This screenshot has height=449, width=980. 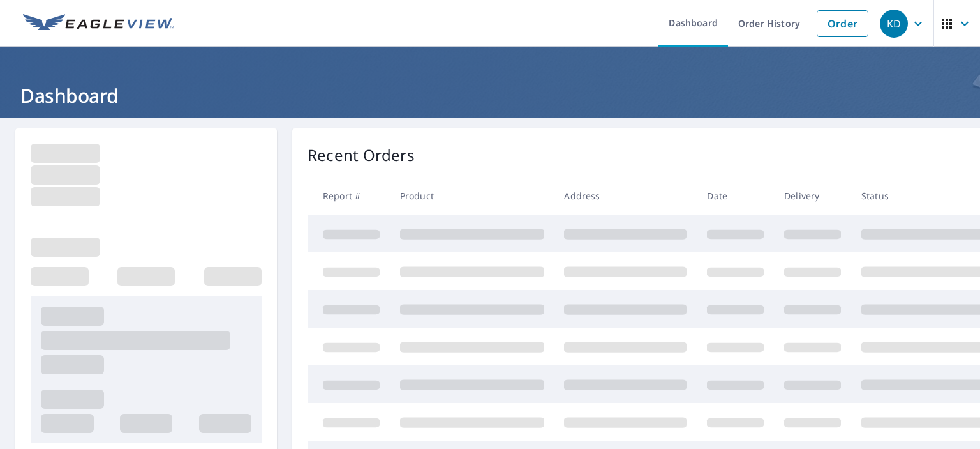 What do you see at coordinates (626, 196) in the screenshot?
I see `th: Address` at bounding box center [626, 196].